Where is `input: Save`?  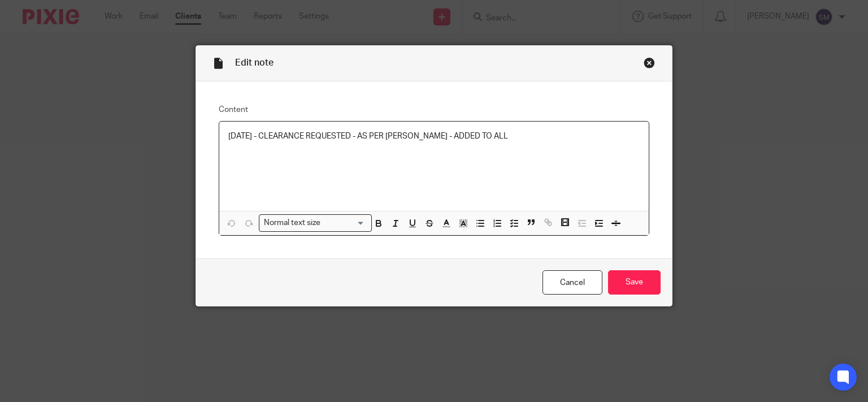 input: Save is located at coordinates (634, 282).